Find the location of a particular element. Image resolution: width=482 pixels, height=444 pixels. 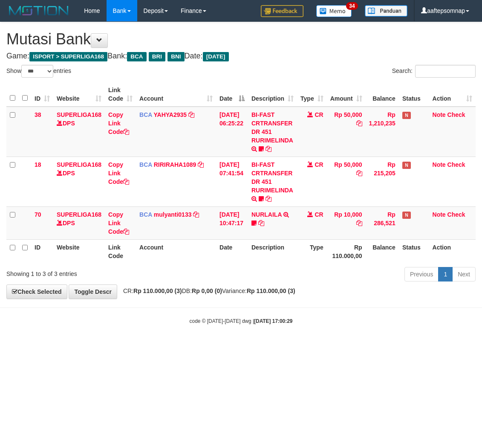

img: panduan.png is located at coordinates (386, 11).